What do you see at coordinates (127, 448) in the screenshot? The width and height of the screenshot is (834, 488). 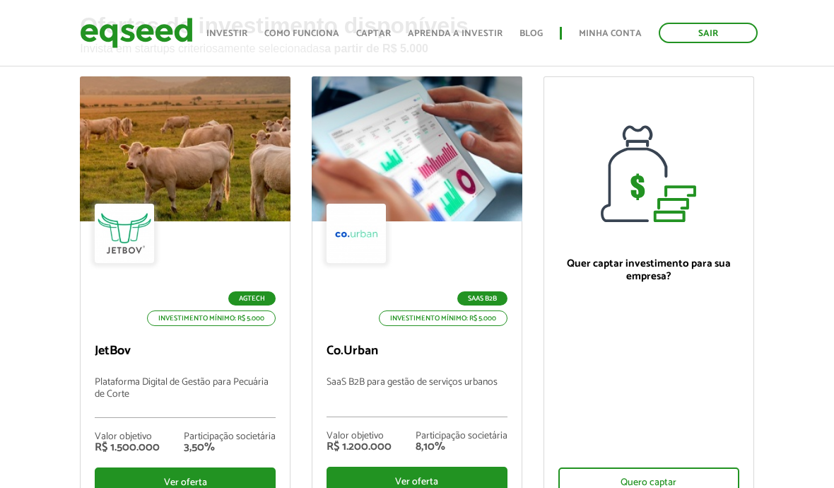 I see `div: R$ 1.500.000` at bounding box center [127, 448].